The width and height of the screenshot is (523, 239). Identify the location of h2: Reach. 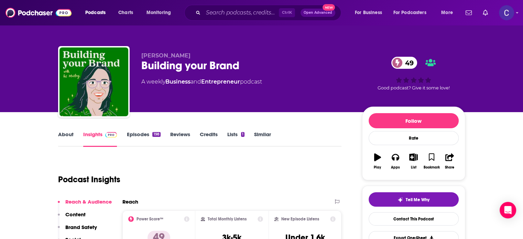
(130, 201).